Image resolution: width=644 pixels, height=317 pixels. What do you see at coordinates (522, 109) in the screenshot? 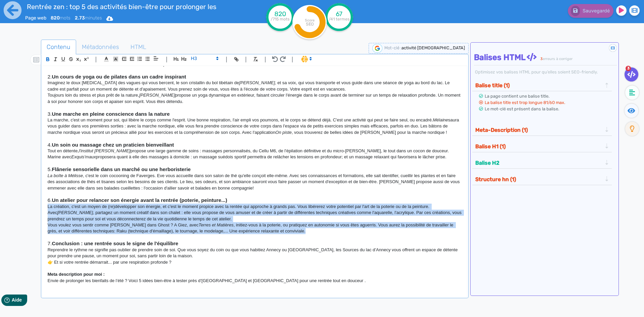
I see `span: Le mot-clé est présent dans la balise.` at bounding box center [522, 109].